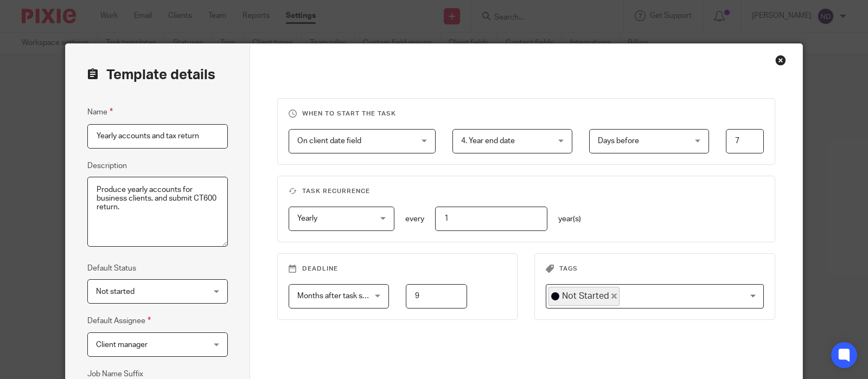  What do you see at coordinates (307, 219) in the screenshot?
I see `span: Yearly` at bounding box center [307, 219].